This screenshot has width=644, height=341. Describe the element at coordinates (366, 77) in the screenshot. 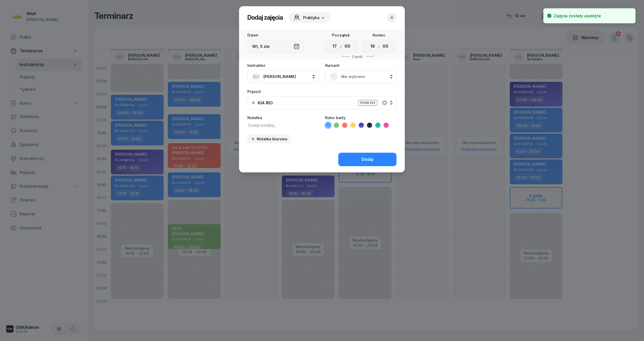

I see `span: Nie wybrano` at that location.